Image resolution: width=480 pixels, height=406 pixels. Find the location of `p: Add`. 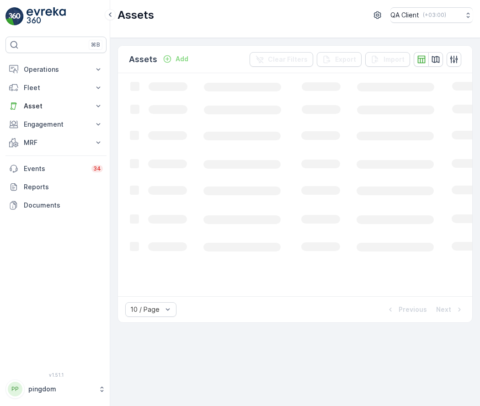

p: Add is located at coordinates (182, 59).